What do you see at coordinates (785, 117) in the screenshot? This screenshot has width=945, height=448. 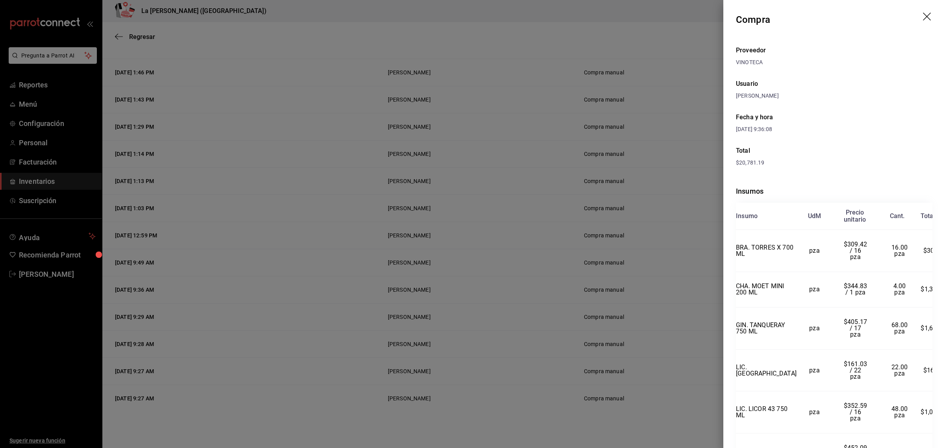 I see `div: Fecha y hora` at bounding box center [785, 117].